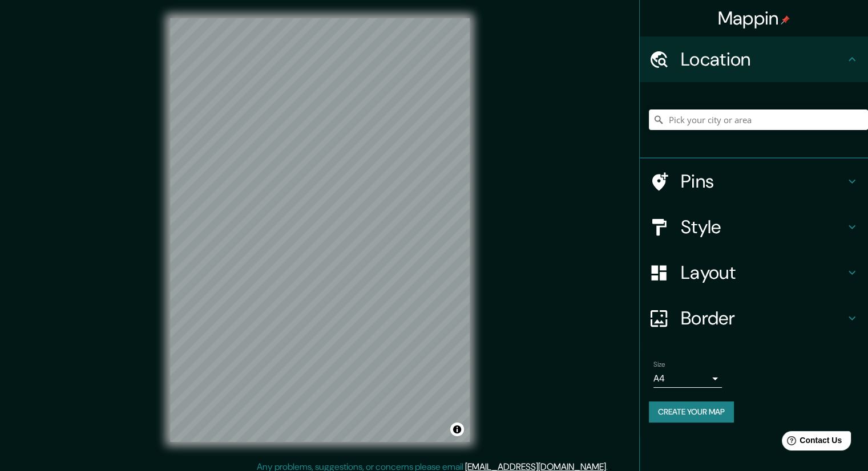 This screenshot has height=471, width=868. What do you see at coordinates (660, 365) in the screenshot?
I see `label: Size` at bounding box center [660, 365].